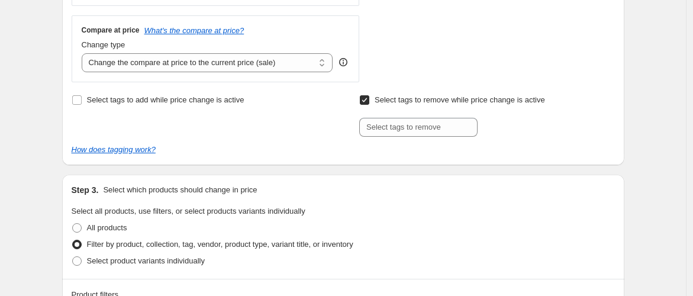 This screenshot has height=296, width=693. I want to click on span: Change type, so click(104, 44).